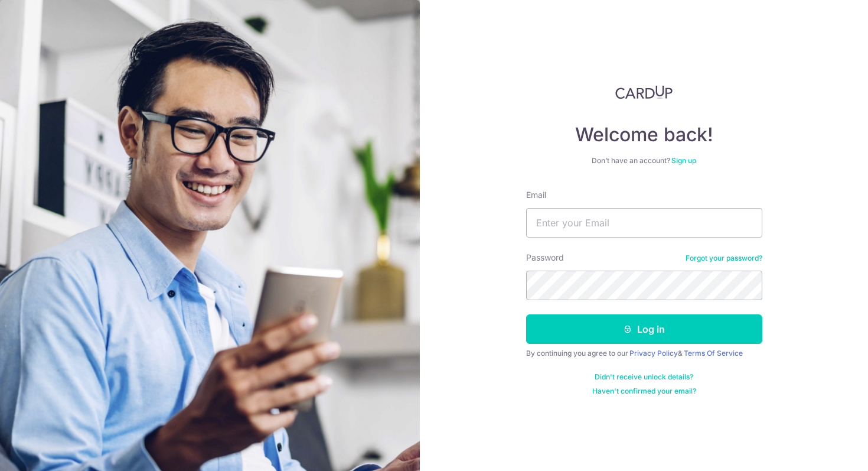  What do you see at coordinates (536, 195) in the screenshot?
I see `label: Email` at bounding box center [536, 195].